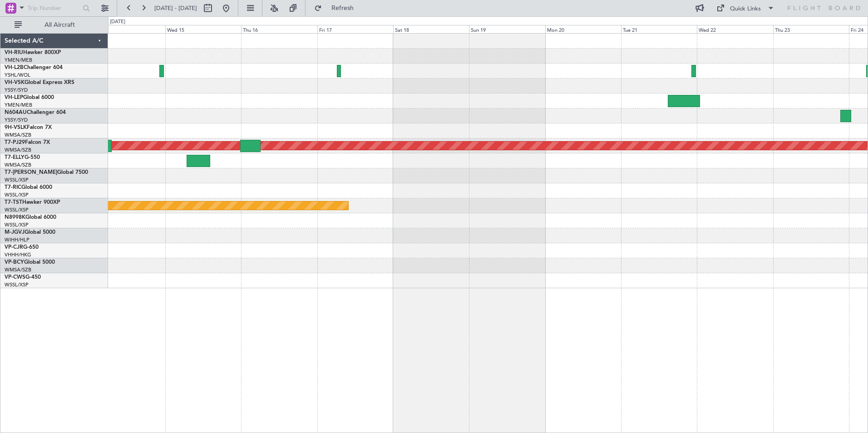 This screenshot has height=433, width=868. I want to click on span: 9H-VSLK, so click(16, 127).